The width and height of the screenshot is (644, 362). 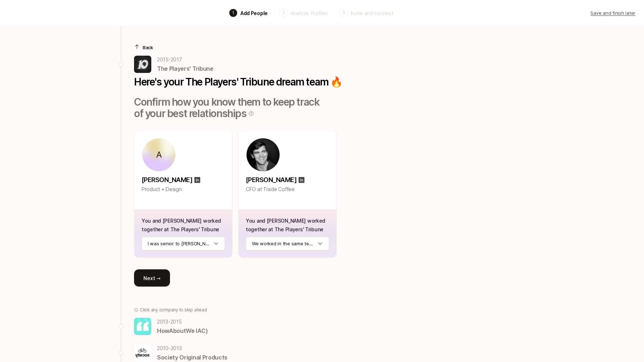 I want to click on p: Back, so click(x=148, y=47).